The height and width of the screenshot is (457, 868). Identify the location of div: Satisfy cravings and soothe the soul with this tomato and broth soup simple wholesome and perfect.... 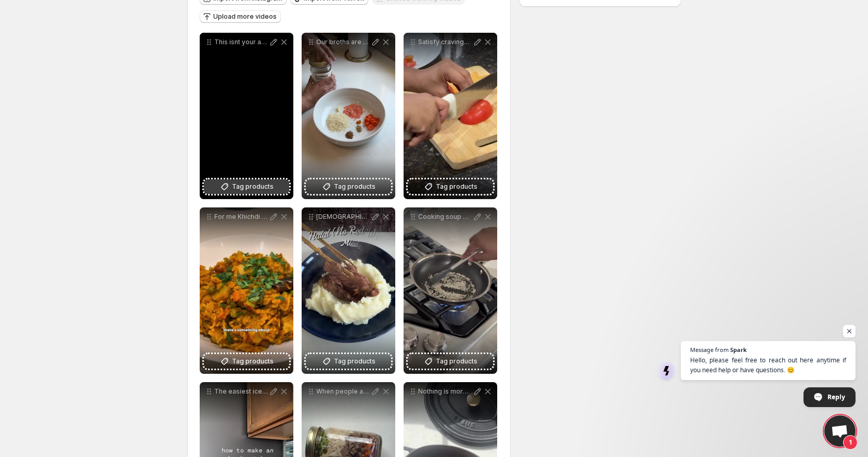
(451, 116).